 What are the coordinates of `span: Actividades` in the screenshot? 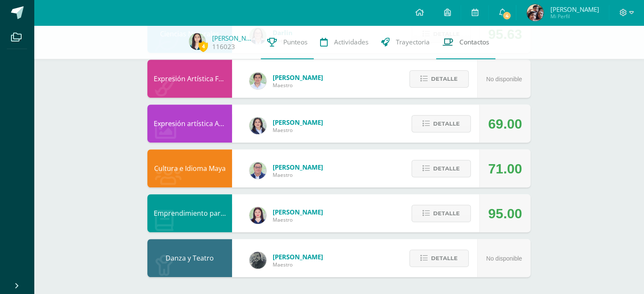 It's located at (351, 42).